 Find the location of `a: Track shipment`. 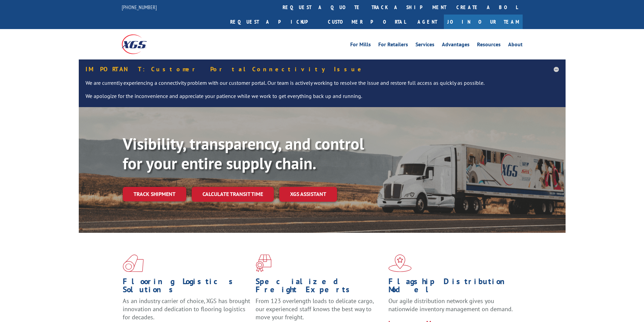

a: Track shipment is located at coordinates (154, 194).